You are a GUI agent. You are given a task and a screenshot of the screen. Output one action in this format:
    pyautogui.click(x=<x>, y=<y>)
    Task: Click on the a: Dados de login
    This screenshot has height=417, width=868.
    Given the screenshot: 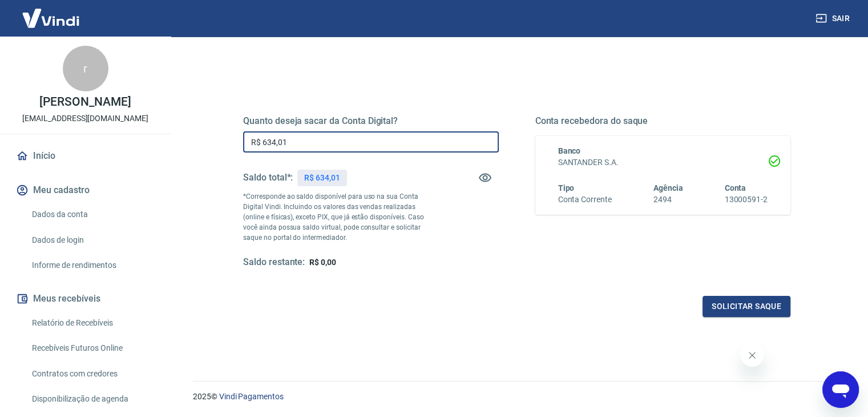 What is the action you would take?
    pyautogui.click(x=92, y=240)
    